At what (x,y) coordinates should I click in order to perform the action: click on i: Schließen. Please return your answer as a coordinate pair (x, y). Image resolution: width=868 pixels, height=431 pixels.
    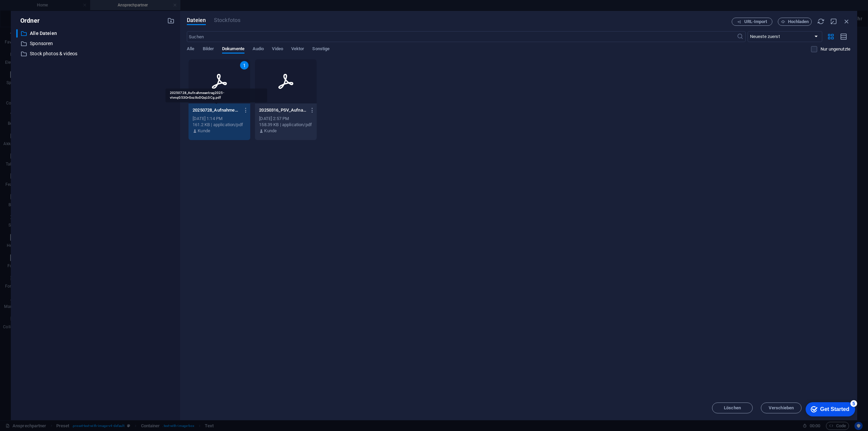
    Looking at the image, I should click on (847, 21).